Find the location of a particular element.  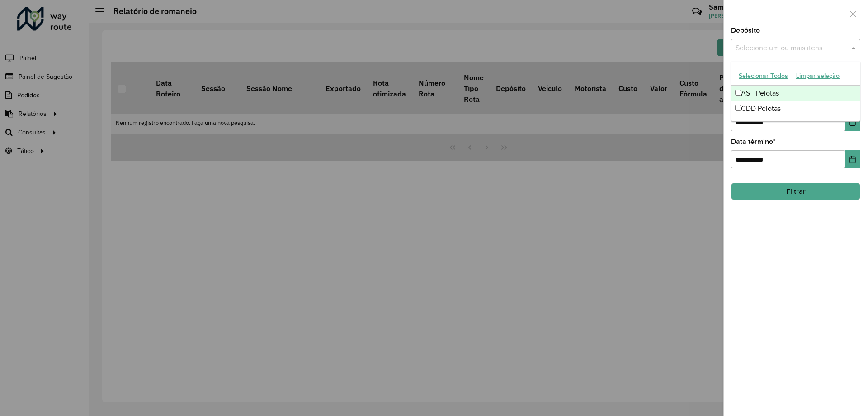

div: CDD Pelotas is located at coordinates (796, 109).